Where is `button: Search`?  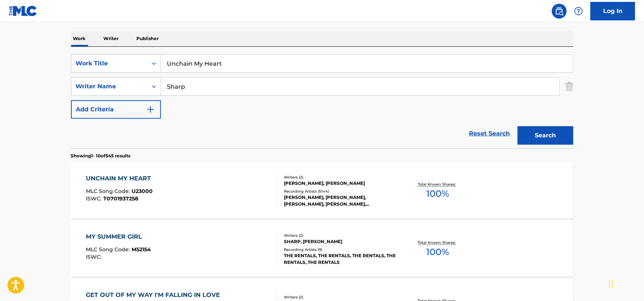
button: Search is located at coordinates (545, 136).